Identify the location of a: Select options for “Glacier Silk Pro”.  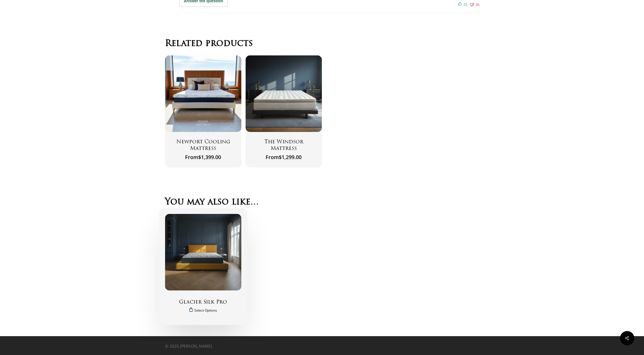
(203, 310).